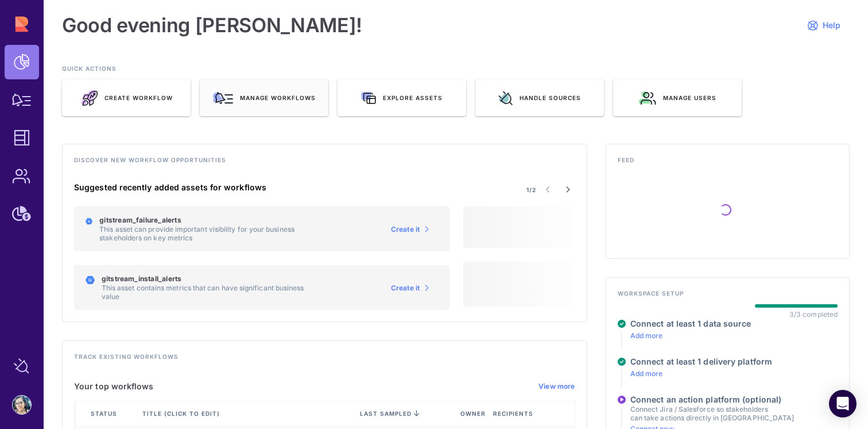 Image resolution: width=868 pixels, height=429 pixels. I want to click on h4: Suggested recently added assets for workflows, so click(262, 187).